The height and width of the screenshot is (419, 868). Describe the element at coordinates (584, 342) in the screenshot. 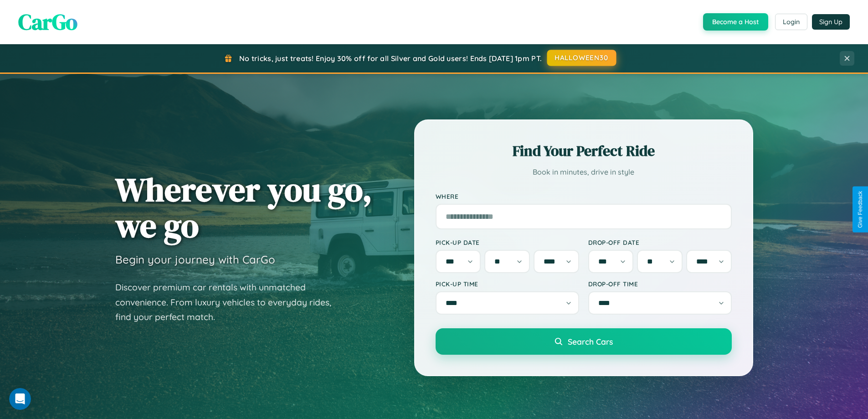

I see `button: Search Cars` at that location.